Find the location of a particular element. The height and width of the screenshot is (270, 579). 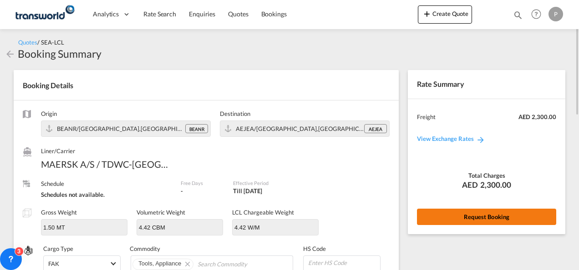

div: BEANR is located at coordinates (197, 129).